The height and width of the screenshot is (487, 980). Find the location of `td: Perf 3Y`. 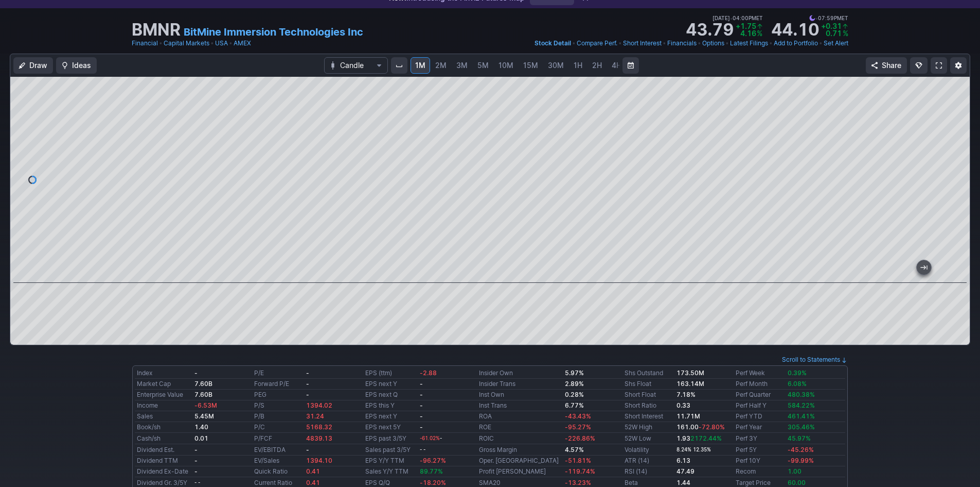

td: Perf 3Y is located at coordinates (760, 438).